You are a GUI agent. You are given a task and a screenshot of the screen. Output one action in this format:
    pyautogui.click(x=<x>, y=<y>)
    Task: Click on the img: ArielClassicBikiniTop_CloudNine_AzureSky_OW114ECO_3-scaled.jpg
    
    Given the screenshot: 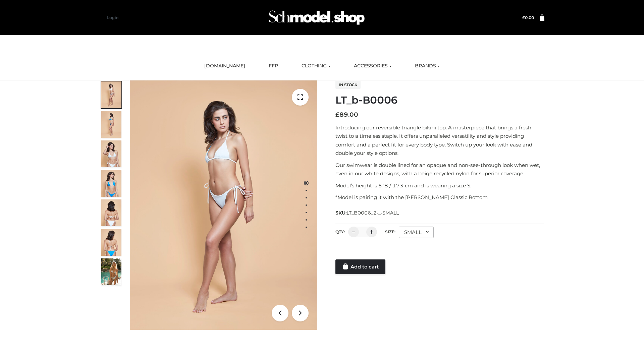 What is the action you would take?
    pyautogui.click(x=111, y=154)
    